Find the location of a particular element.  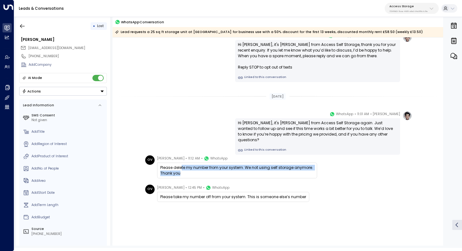

div: AddCompany is located at coordinates (68, 65).